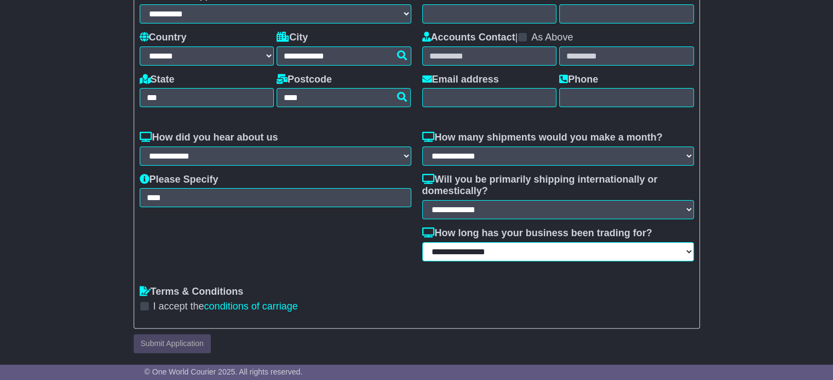 The height and width of the screenshot is (380, 833). What do you see at coordinates (157, 80) in the screenshot?
I see `label: State` at bounding box center [157, 80].